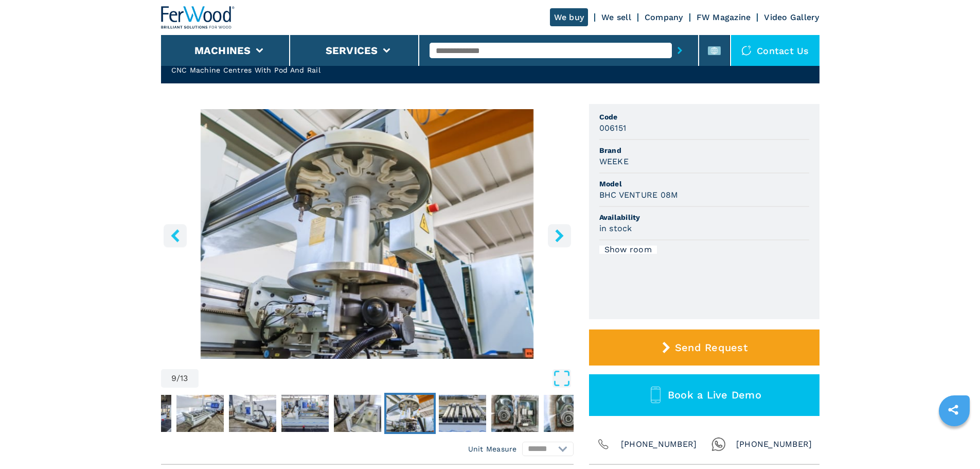  What do you see at coordinates (462, 414) in the screenshot?
I see `img: 331485e469b630c7515d16da29323404` at bounding box center [462, 414].